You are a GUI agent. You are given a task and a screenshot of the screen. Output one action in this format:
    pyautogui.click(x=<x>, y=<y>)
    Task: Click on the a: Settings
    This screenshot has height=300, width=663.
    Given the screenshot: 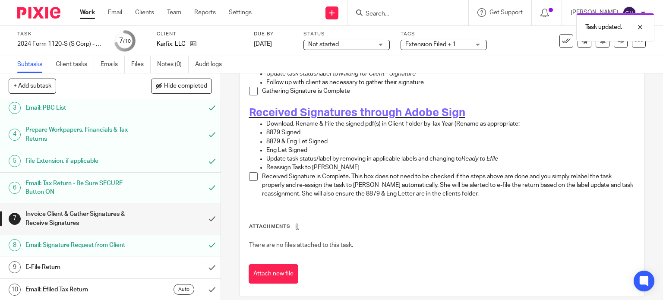 What is the action you would take?
    pyautogui.click(x=240, y=13)
    